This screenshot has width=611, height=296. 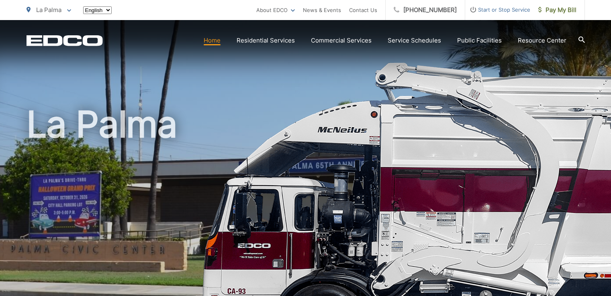 I want to click on a: News & Events, so click(x=322, y=10).